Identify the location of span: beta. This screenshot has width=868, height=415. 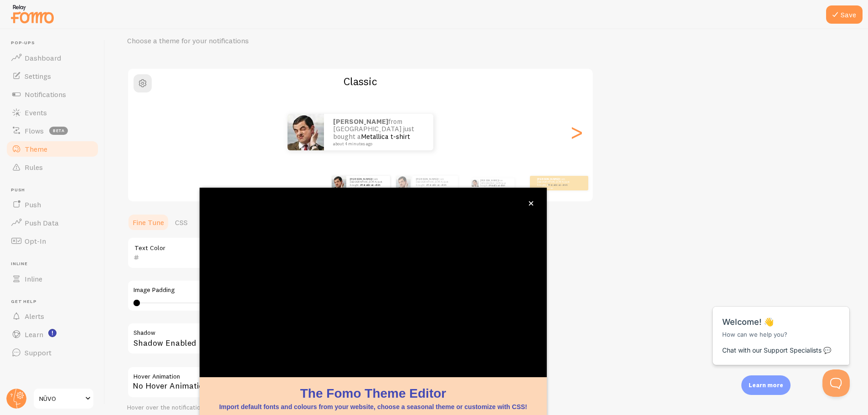
(59, 131).